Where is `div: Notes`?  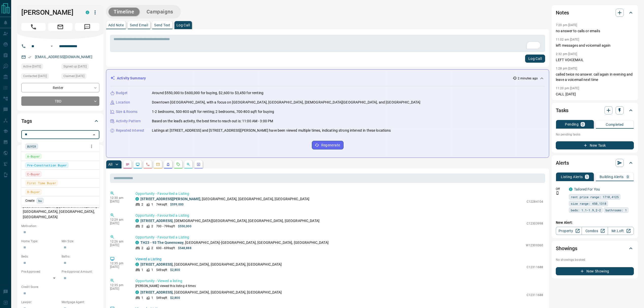 div: Notes is located at coordinates (595, 13).